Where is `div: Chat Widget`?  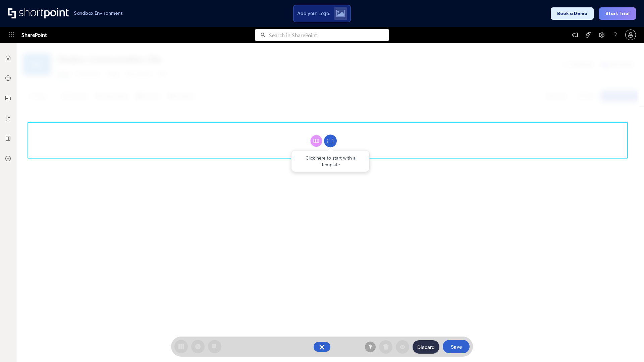 div: Chat Widget is located at coordinates (627, 346).